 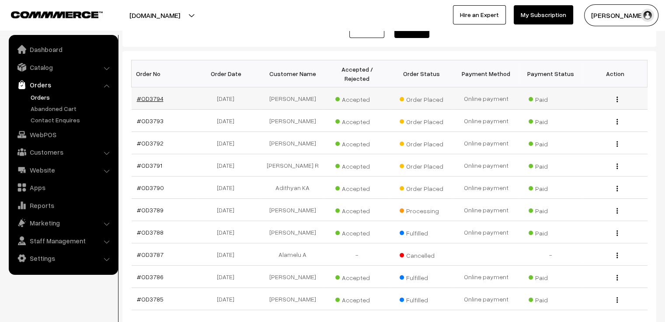 I want to click on a: #OD3788, so click(x=150, y=232).